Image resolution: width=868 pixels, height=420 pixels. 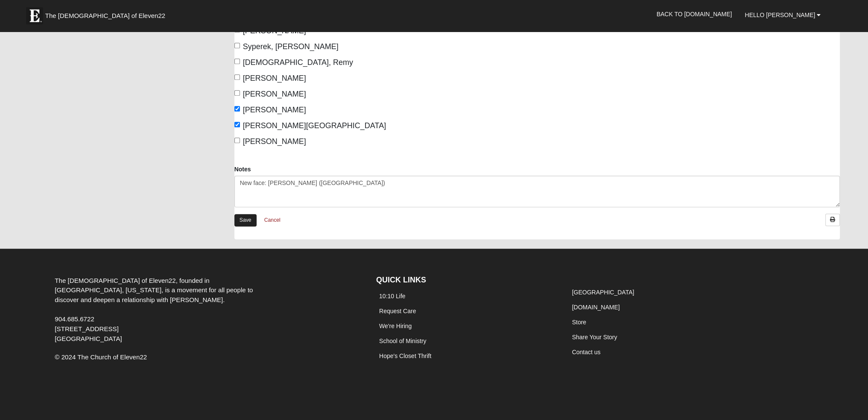 I want to click on h4: QUICK LINKS, so click(x=467, y=280).